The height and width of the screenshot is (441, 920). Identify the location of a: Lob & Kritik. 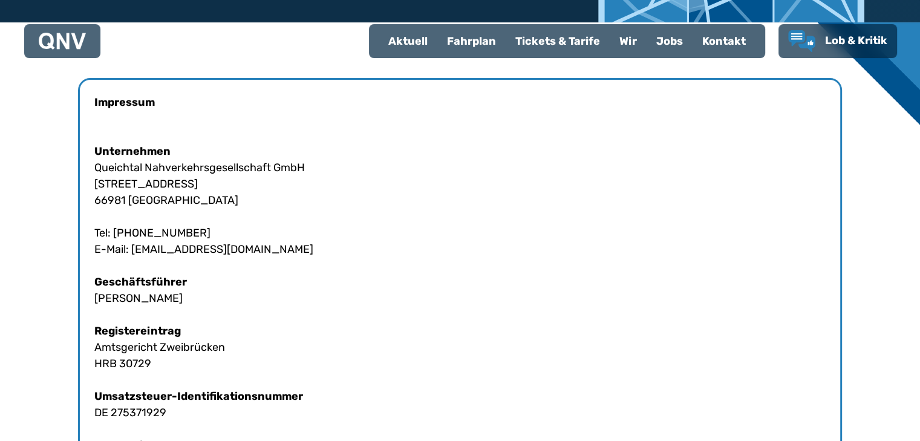
(838, 41).